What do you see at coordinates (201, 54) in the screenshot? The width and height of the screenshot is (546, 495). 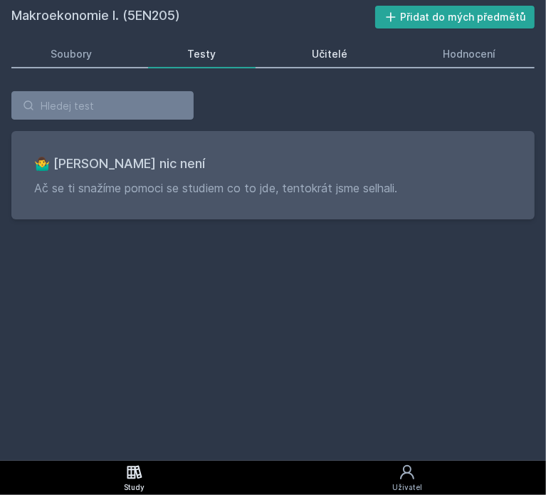 I see `div: Testy` at bounding box center [201, 54].